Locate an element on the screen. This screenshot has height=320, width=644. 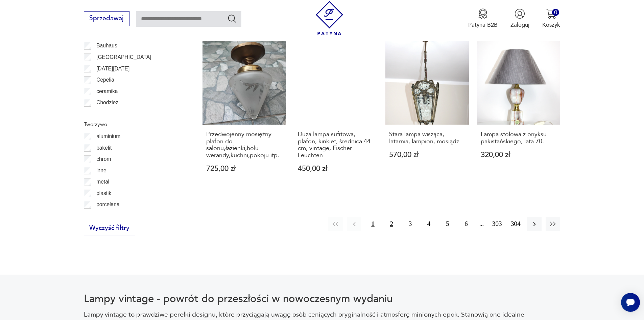
p: 570,00 zł is located at coordinates (427, 155).